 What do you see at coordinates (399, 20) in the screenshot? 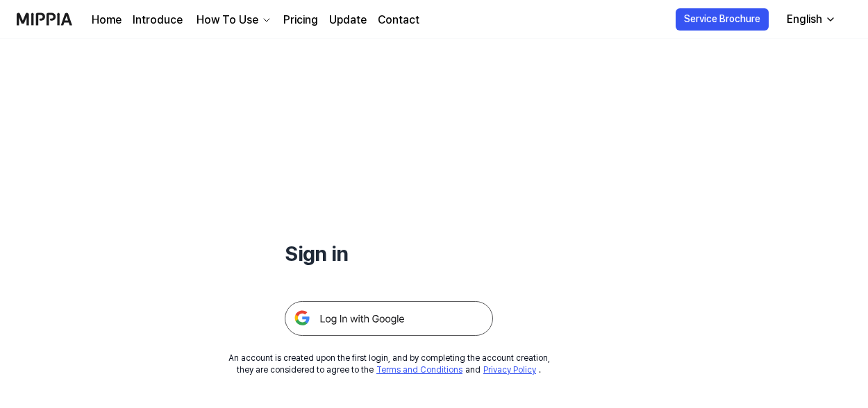
I see `a: Contact` at bounding box center [399, 20].